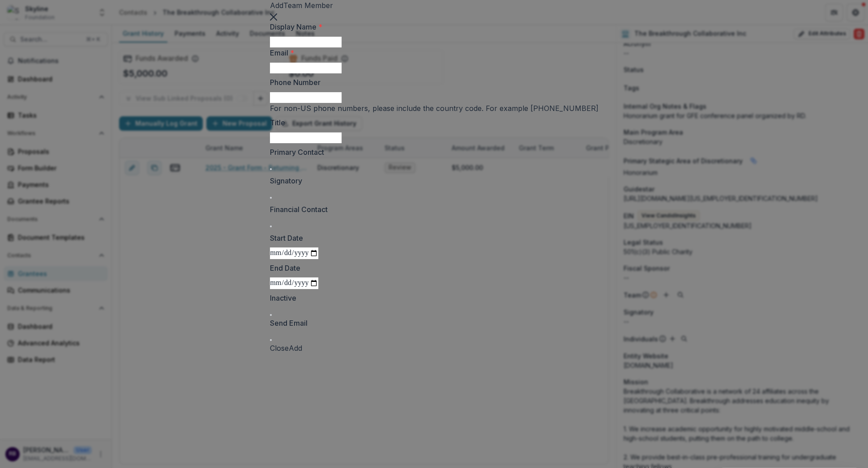 Image resolution: width=868 pixels, height=468 pixels. I want to click on label: Signatory, so click(432, 181).